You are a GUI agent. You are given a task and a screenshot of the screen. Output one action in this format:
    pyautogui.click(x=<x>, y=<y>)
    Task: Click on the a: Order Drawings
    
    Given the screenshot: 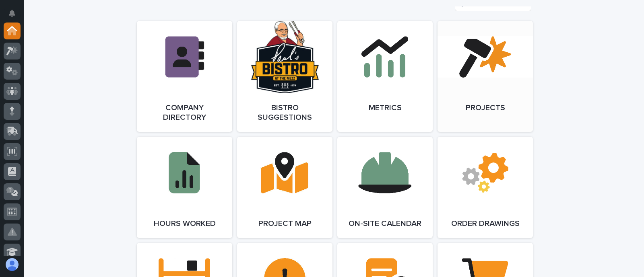 What is the action you would take?
    pyautogui.click(x=485, y=187)
    